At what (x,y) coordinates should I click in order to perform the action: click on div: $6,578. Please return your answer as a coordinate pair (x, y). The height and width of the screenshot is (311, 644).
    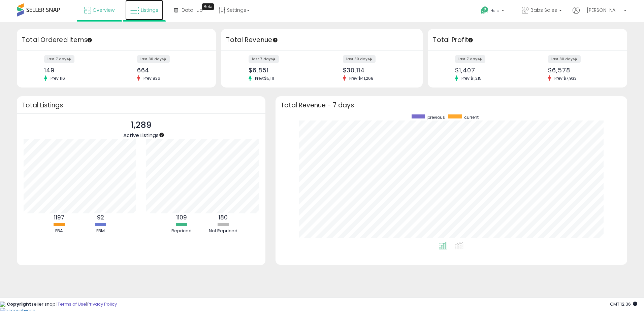
    Looking at the image, I should click on (582, 70).